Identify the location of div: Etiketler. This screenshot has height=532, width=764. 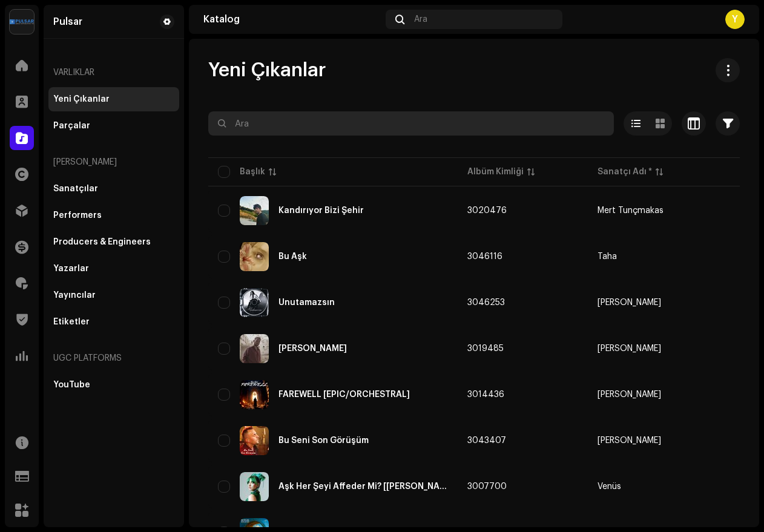
(71, 322).